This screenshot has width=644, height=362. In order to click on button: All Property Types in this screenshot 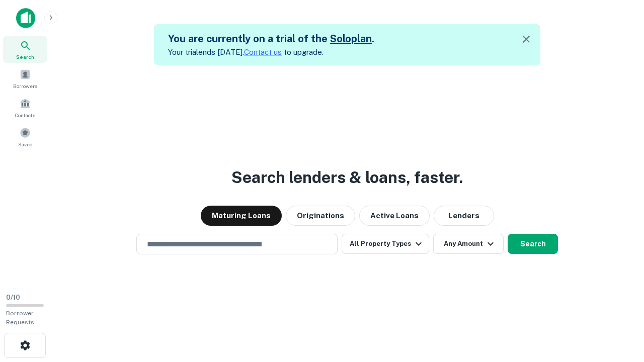, I will do `click(385, 243)`.